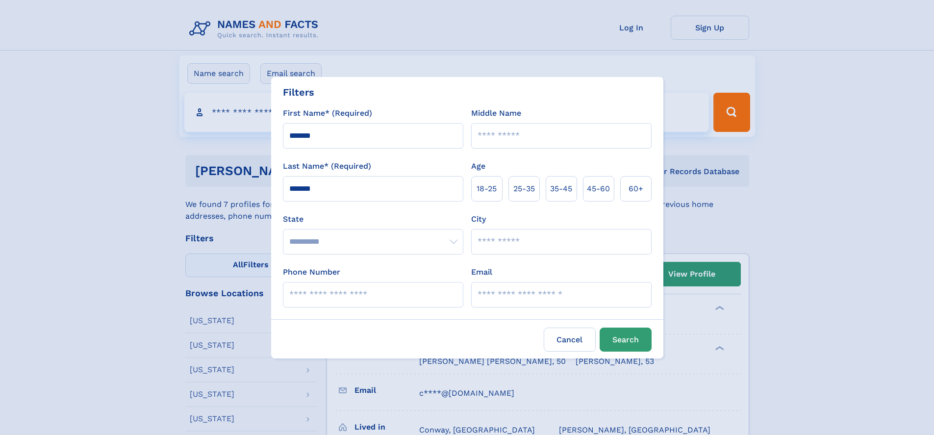  I want to click on label: Age, so click(478, 166).